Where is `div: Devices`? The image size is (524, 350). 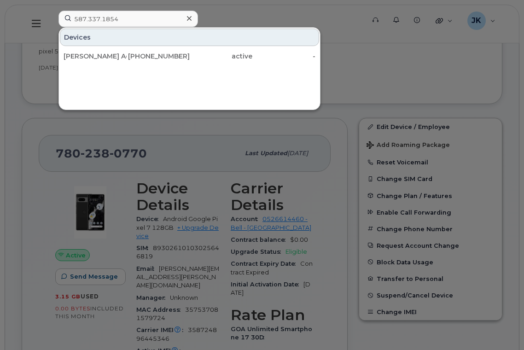
div: Devices is located at coordinates (189, 37).